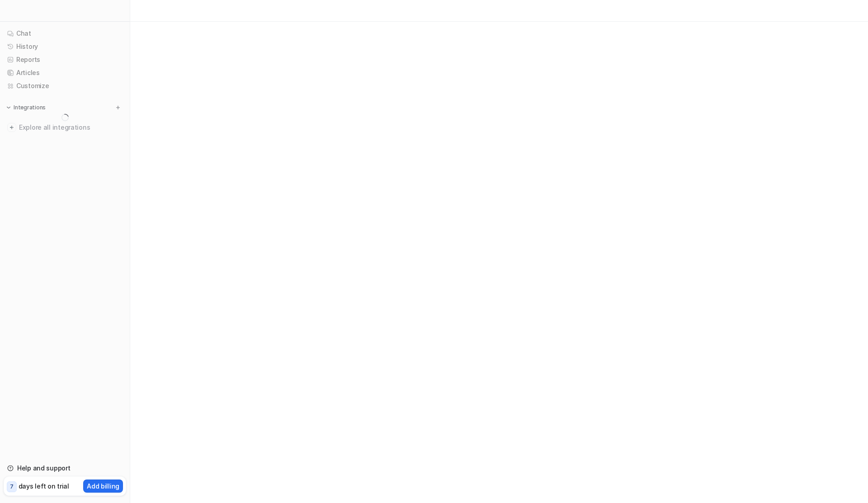 The image size is (868, 503). I want to click on button: Add billing, so click(103, 486).